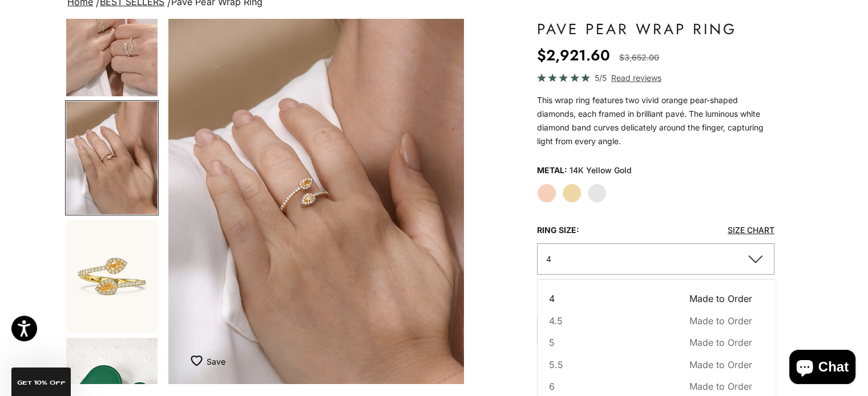 The height and width of the screenshot is (396, 868). What do you see at coordinates (552, 171) in the screenshot?
I see `legend: Metal:` at bounding box center [552, 171].